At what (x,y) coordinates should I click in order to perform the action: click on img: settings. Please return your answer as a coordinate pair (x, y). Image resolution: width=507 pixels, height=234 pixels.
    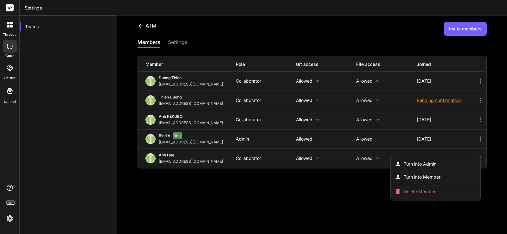
    Looking at the image, I should click on (10, 219).